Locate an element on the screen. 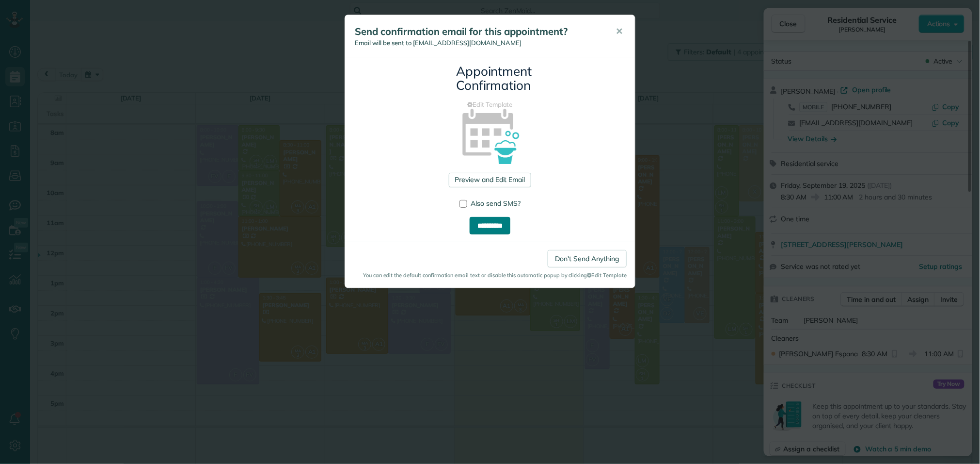 The width and height of the screenshot is (980, 464). small: You can edit the default confirmation email text or disable this automatic popup by clicking Edit... is located at coordinates (490, 275).